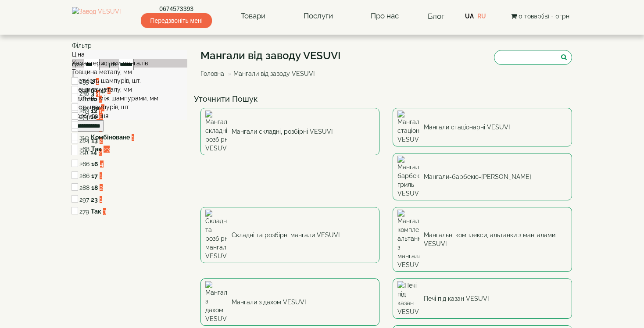 This screenshot has height=328, width=644. What do you see at coordinates (94, 176) in the screenshot?
I see `label: 17` at bounding box center [94, 176].